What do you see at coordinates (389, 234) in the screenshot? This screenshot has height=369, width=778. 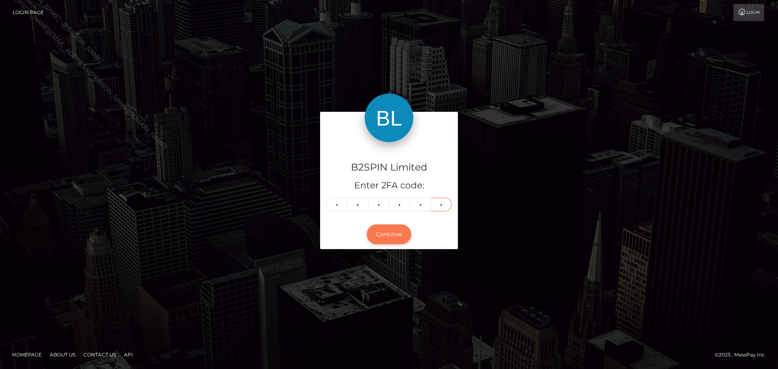 I see `button: Continue` at bounding box center [389, 234].